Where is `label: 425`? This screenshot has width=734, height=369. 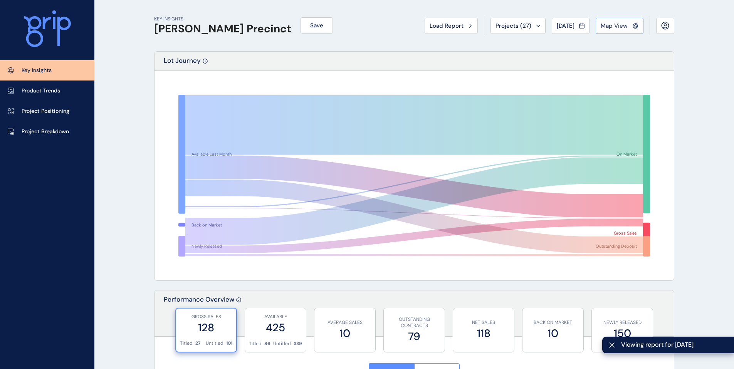
label: 425 is located at coordinates (275, 327).